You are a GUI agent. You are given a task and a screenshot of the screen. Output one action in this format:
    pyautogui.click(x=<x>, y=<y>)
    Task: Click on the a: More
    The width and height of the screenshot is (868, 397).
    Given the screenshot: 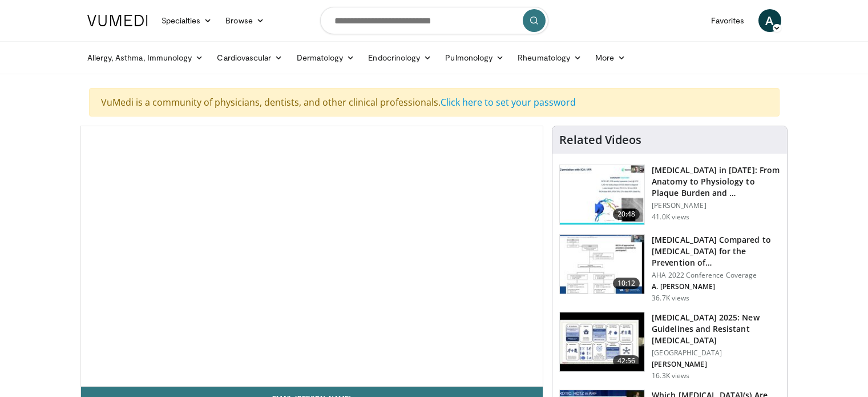 What is the action you would take?
    pyautogui.click(x=610, y=58)
    